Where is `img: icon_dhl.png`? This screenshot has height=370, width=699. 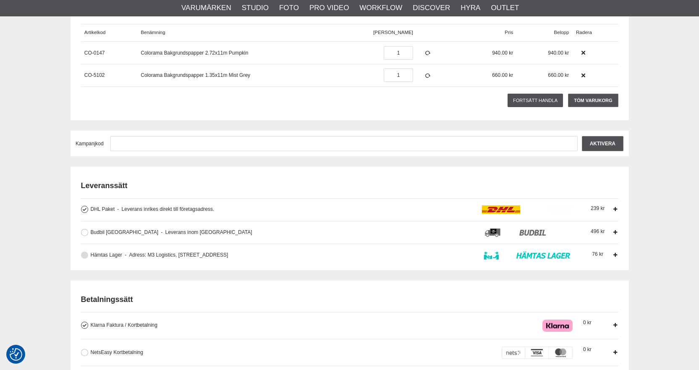 img: icon_dhl.png is located at coordinates (527, 210).